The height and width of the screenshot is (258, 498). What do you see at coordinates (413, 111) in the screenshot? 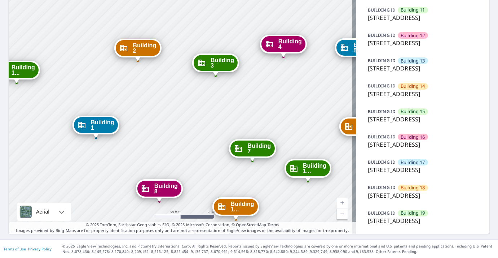
I see `span: Building 15` at bounding box center [413, 111].